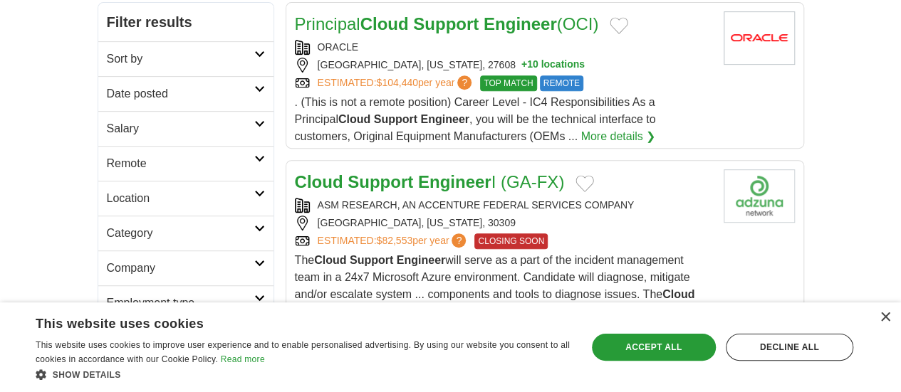  Describe the element at coordinates (475, 119) in the screenshot. I see `span: . (This is not a remote position) Career Level - IC4 Responsibilities As a Principal , you will b...` at that location.